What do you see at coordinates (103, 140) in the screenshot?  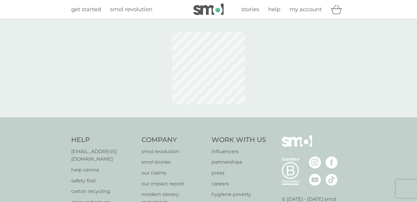 I see `h4: Help` at bounding box center [103, 140].